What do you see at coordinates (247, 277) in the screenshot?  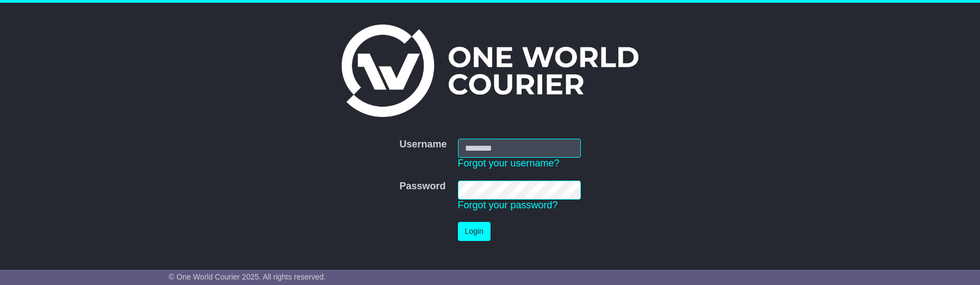 I see `span: © One World Courier 2025. All rights reserved.` at bounding box center [247, 277].